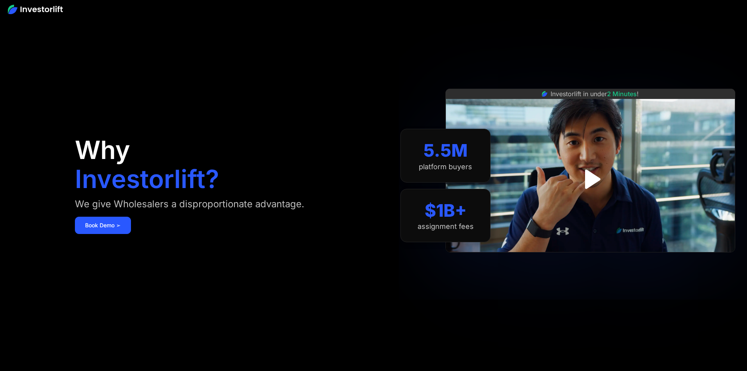 The height and width of the screenshot is (371, 747). What do you see at coordinates (446, 167) in the screenshot?
I see `div: platform buyers` at bounding box center [446, 167].